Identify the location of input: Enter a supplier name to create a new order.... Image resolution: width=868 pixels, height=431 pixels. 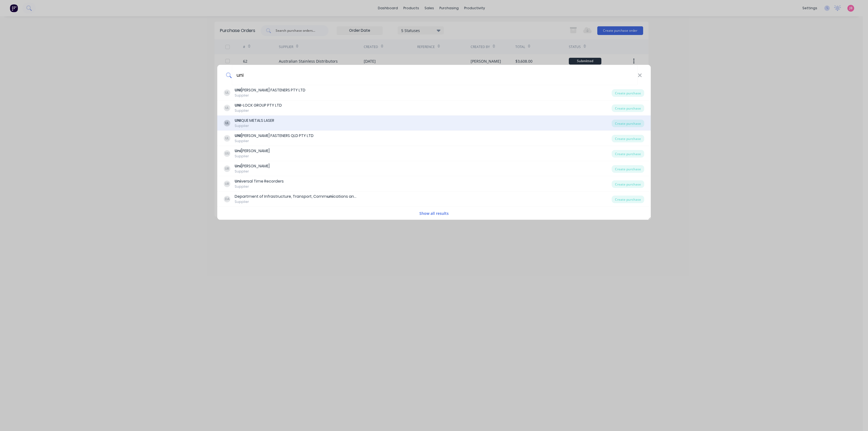
(435, 75).